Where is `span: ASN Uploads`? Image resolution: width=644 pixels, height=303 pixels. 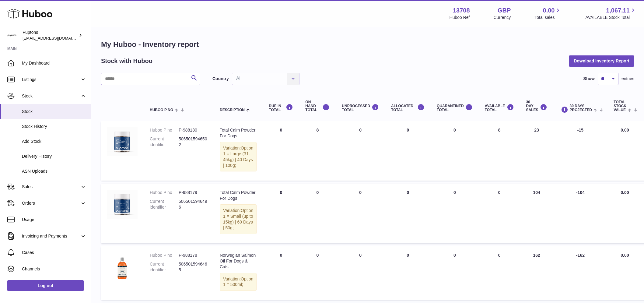
span: ASN Uploads is located at coordinates (54, 171).